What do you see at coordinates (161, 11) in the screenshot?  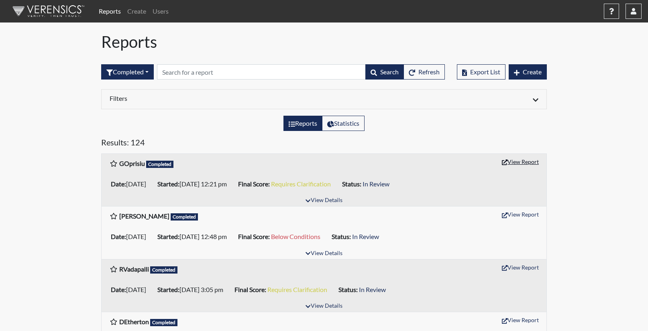 I see `a: Users` at bounding box center [161, 11].